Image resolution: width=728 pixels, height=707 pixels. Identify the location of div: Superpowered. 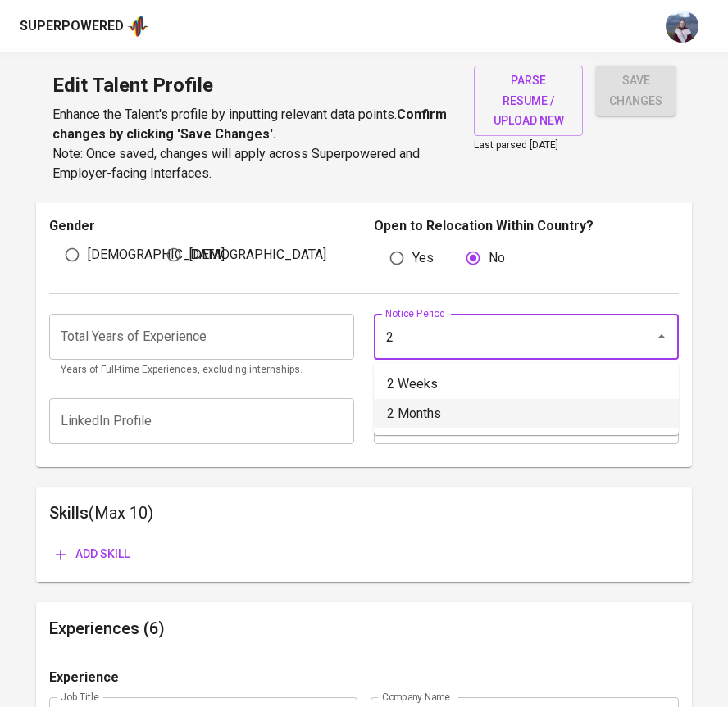
(72, 26).